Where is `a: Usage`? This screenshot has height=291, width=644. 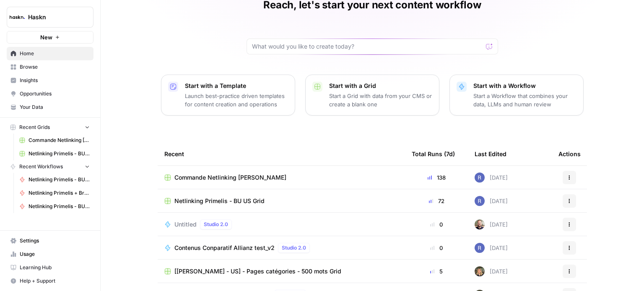
a: Usage is located at coordinates (50, 255).